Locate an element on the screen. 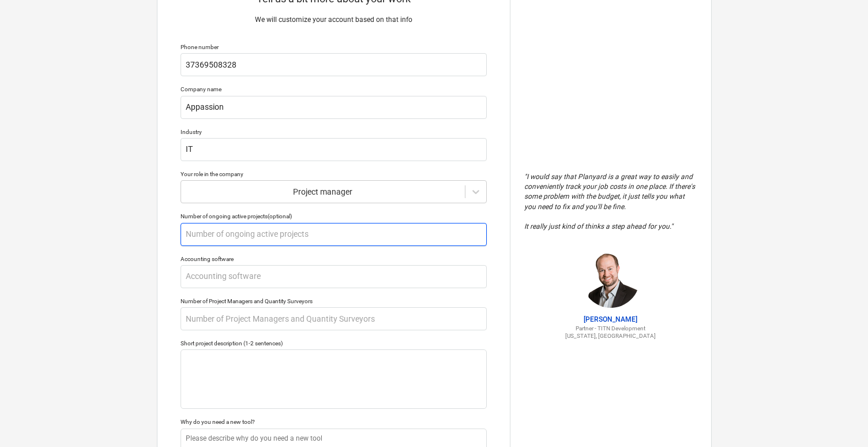 The width and height of the screenshot is (868, 447). div: Short project description (1-2 sentences) is located at coordinates (334, 343).